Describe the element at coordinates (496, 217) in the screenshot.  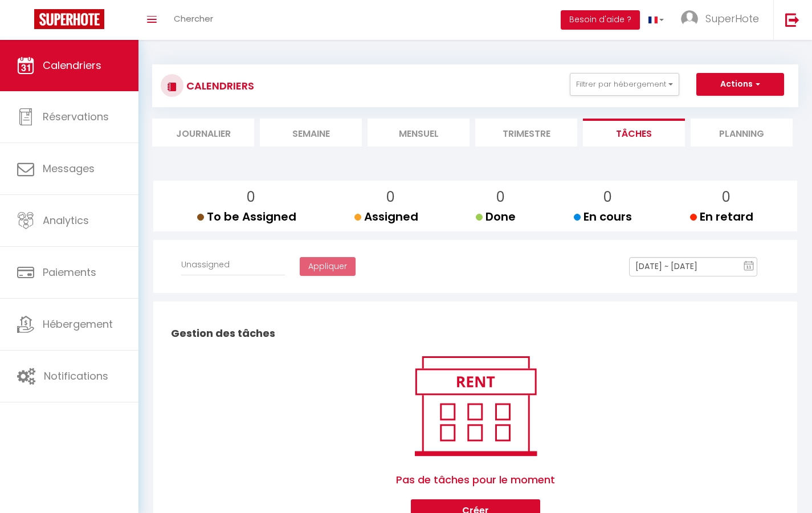
I see `span: Done` at that location.